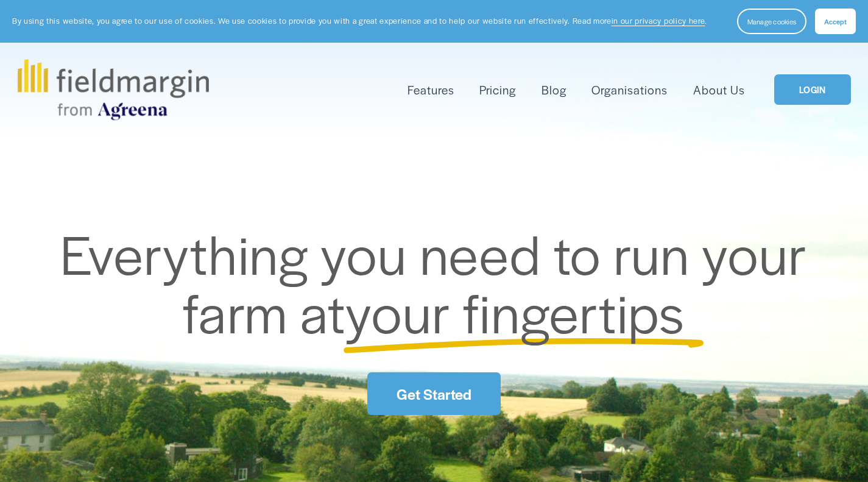  What do you see at coordinates (771, 21) in the screenshot?
I see `button: Manage cookies` at bounding box center [771, 21].